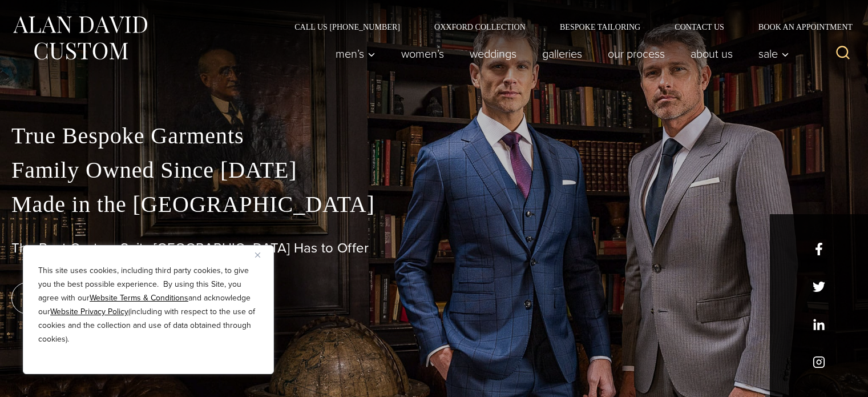 Image resolution: width=868 pixels, height=397 pixels. What do you see at coordinates (258, 254) in the screenshot?
I see `img: Close` at bounding box center [258, 254].